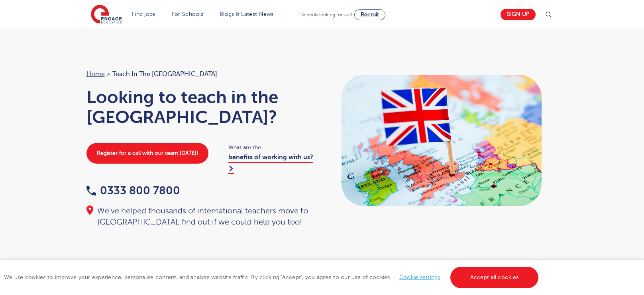 Image resolution: width=644 pixels, height=295 pixels. Describe the element at coordinates (271, 164) in the screenshot. I see `a: benefits of working with us?` at that location.